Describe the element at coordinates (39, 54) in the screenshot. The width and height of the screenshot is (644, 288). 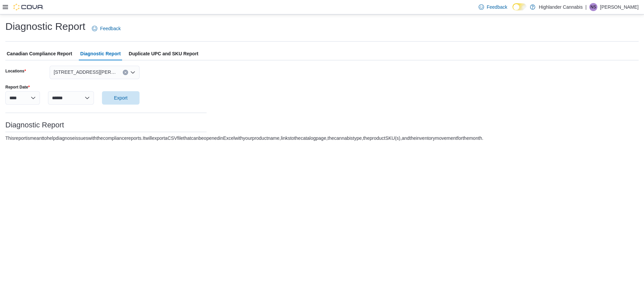
I see `span: Canadian Compliance Report` at that location.